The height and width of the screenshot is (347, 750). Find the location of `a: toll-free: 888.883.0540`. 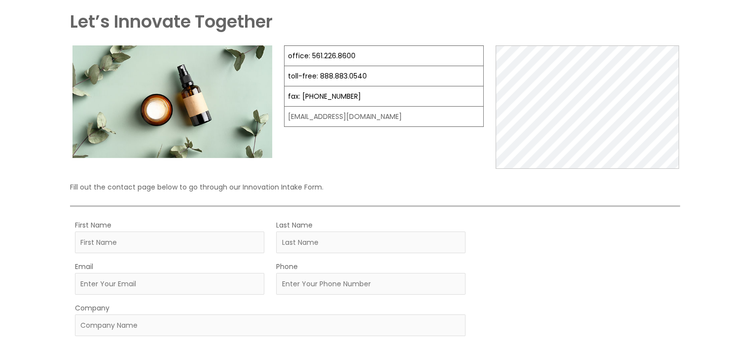

a: toll-free: 888.883.0540 is located at coordinates (327, 76).